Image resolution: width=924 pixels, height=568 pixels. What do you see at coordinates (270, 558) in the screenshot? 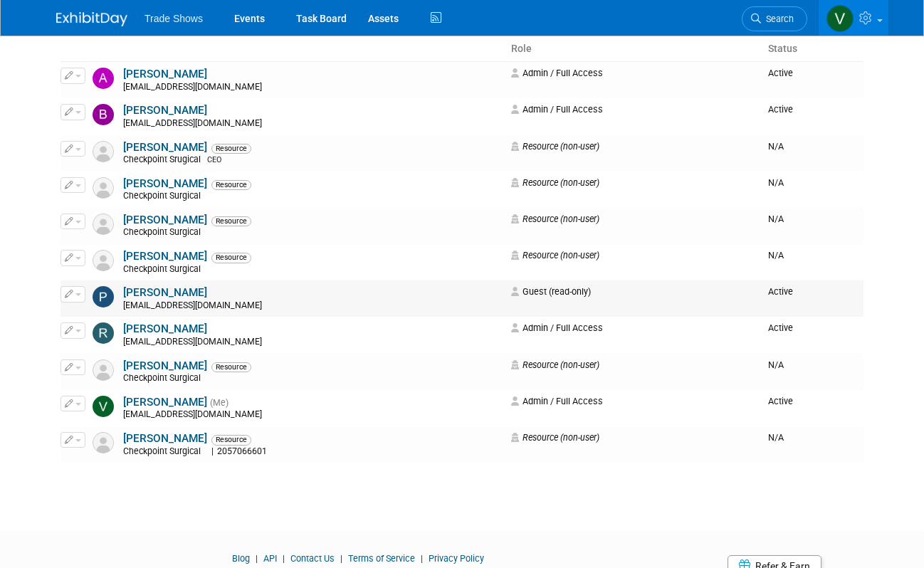
I see `a: API` at bounding box center [270, 558].